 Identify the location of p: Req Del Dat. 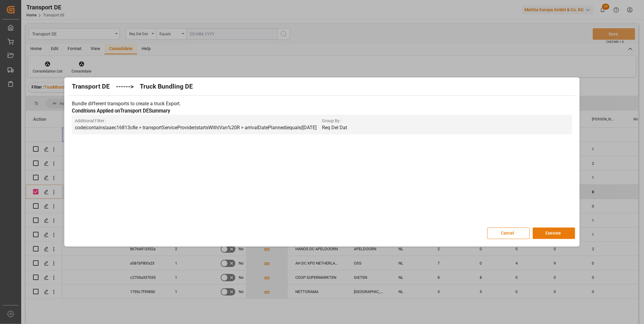
(446, 128).